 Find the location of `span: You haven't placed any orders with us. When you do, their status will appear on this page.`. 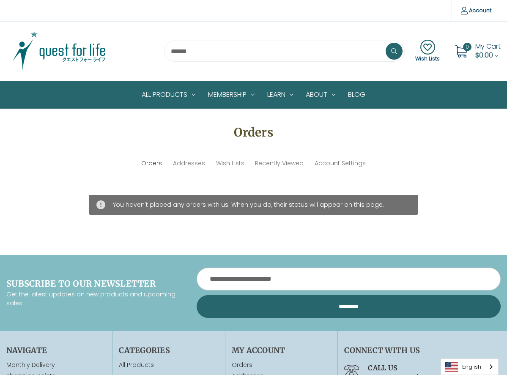

span: You haven't placed any orders with us. When you do, their status will appear on this page. is located at coordinates (248, 205).